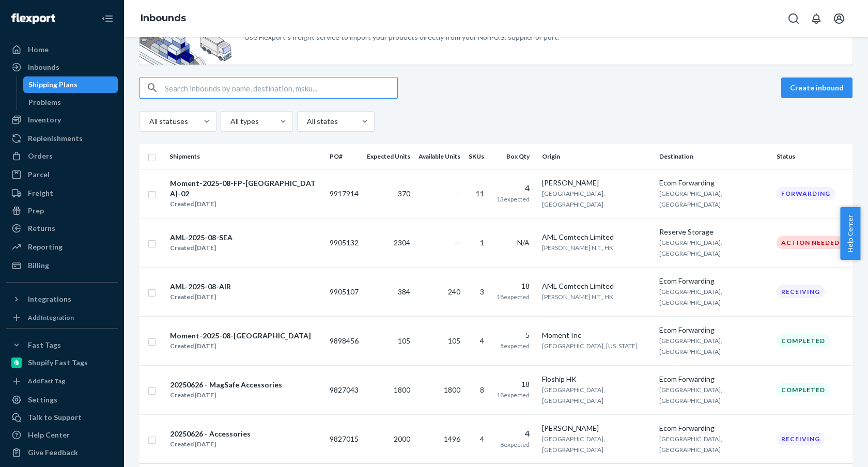 The image size is (868, 467). Describe the element at coordinates (40, 193) in the screenshot. I see `div: Freight` at that location.